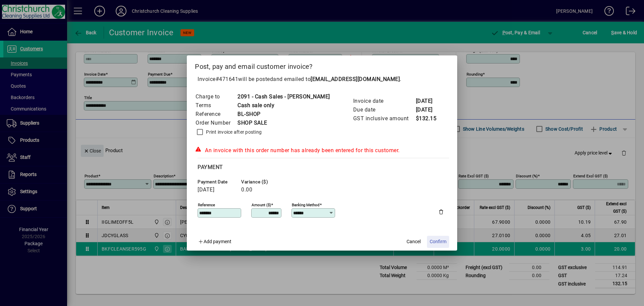 Image resolution: width=644 pixels, height=306 pixels. Describe the element at coordinates (227, 79) in the screenshot. I see `span: #471641` at that location.